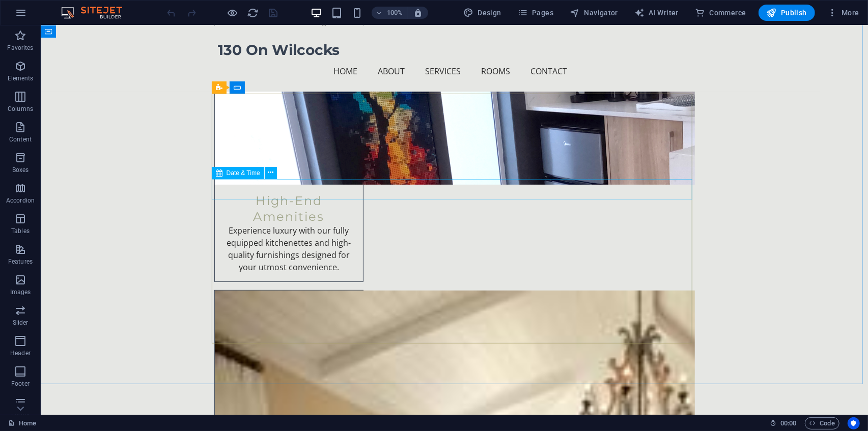 The width and height of the screenshot is (868, 431). I want to click on button: 100%, so click(389, 13).